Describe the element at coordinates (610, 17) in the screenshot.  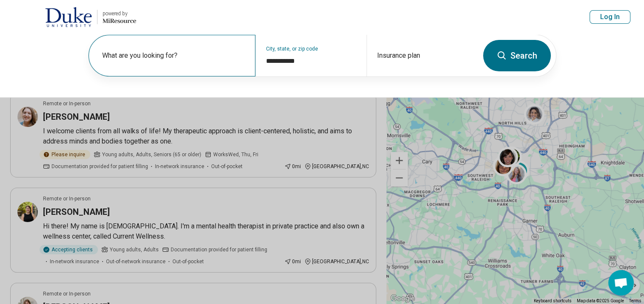
I see `button: Log In` at that location.